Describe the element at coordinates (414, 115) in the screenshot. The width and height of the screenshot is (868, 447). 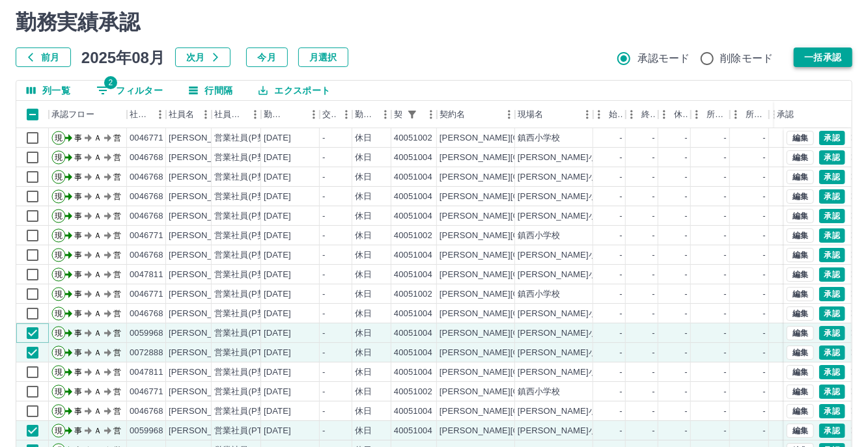
I see `div: 契約コード` at that location.